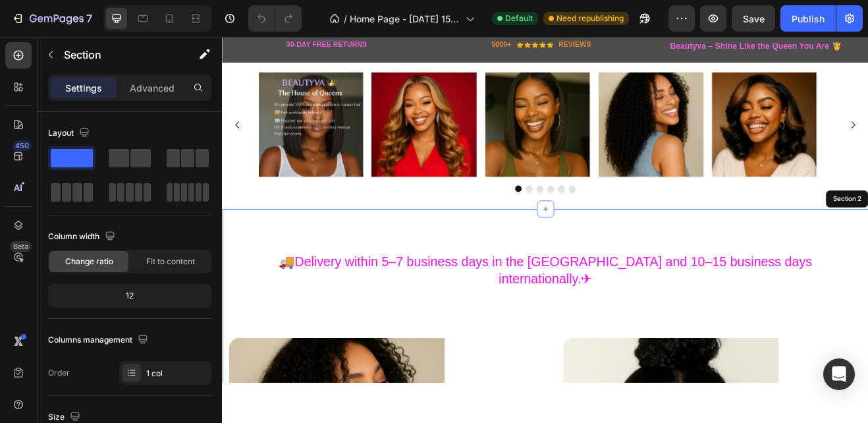  Describe the element at coordinates (519, 18) in the screenshot. I see `span: Default` at that location.